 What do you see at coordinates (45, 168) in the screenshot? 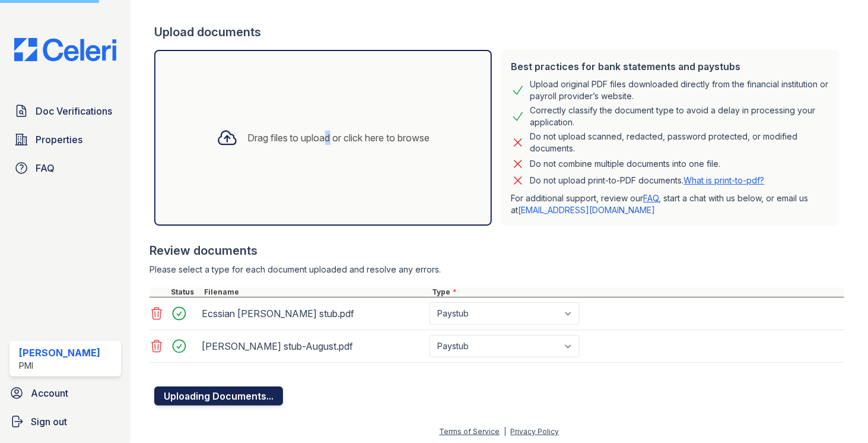
I see `span: FAQ` at bounding box center [45, 168].